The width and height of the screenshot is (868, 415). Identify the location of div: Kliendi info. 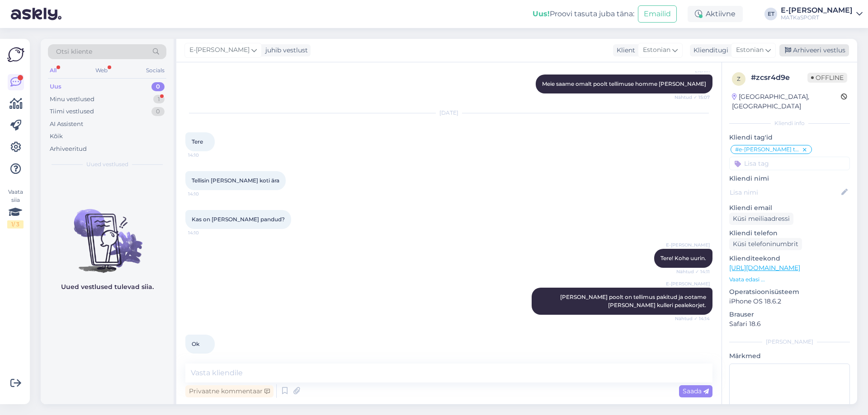
(789, 123).